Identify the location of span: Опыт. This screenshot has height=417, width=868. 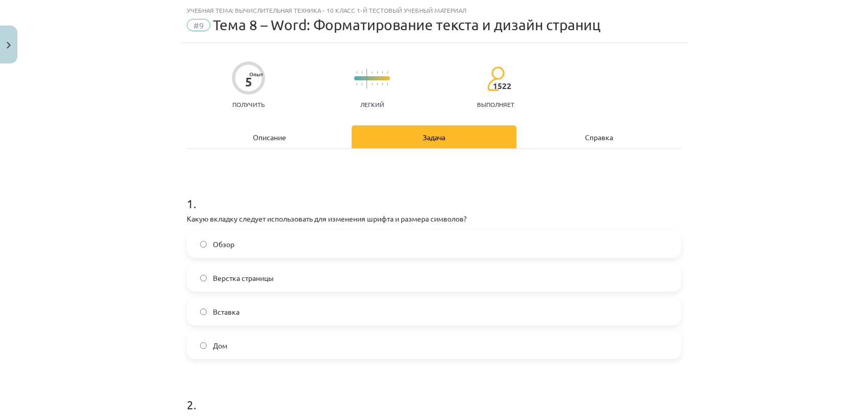
(256, 73).